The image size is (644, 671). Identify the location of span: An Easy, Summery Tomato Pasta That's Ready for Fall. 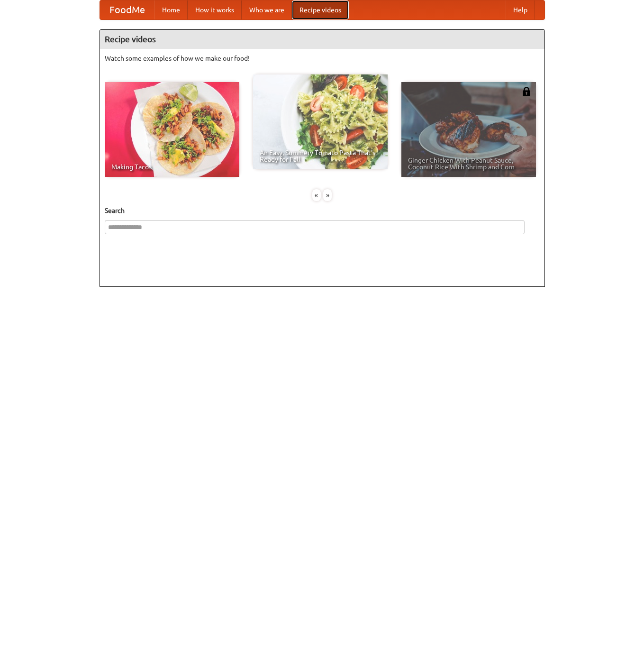
(320, 156).